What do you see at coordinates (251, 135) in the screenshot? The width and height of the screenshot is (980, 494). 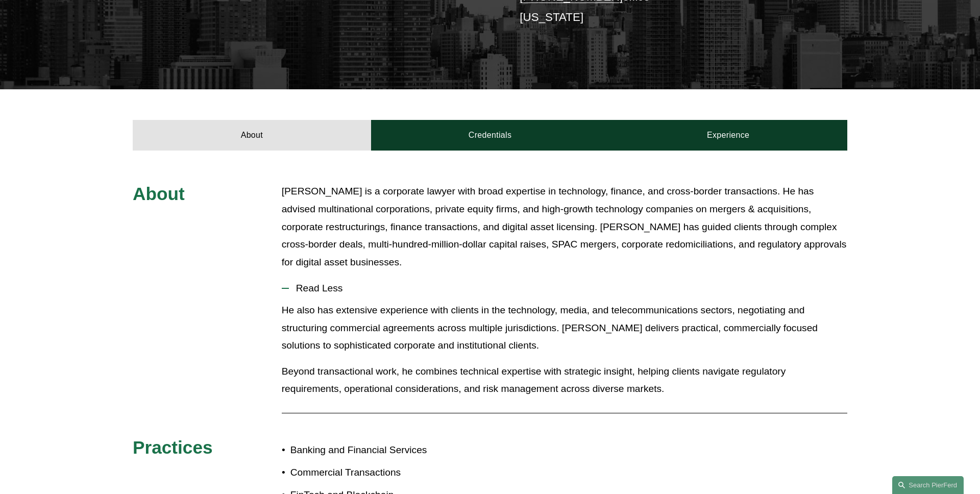 I see `a: About` at bounding box center [251, 135].